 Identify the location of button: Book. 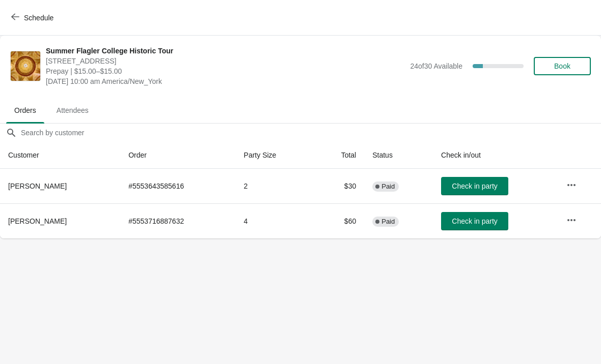
(562, 66).